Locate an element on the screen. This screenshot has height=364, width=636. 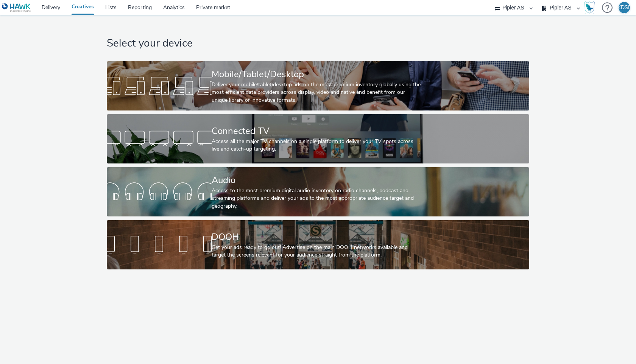
div: Access all the major TV channels on a single platform to deliver your TV spots across live and ca... is located at coordinates (317, 145).